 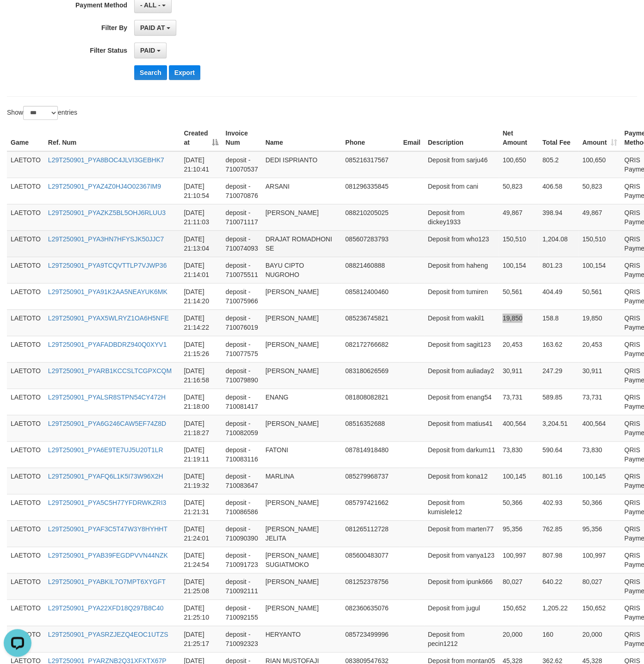 I want to click on td: 20,453, so click(x=599, y=349).